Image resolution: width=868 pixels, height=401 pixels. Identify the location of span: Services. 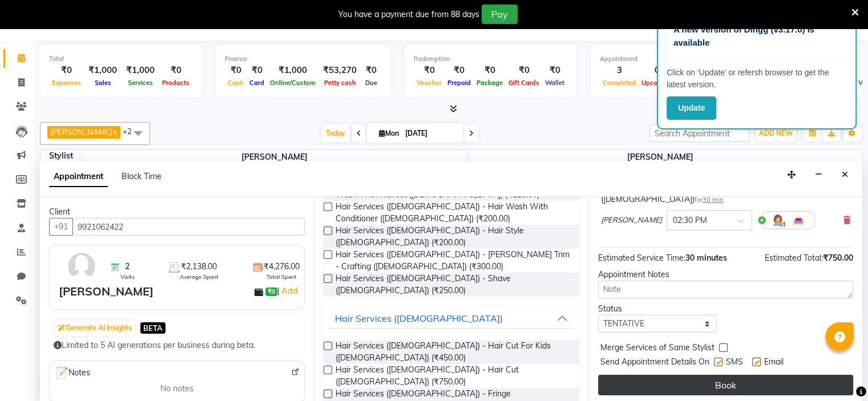
(140, 82).